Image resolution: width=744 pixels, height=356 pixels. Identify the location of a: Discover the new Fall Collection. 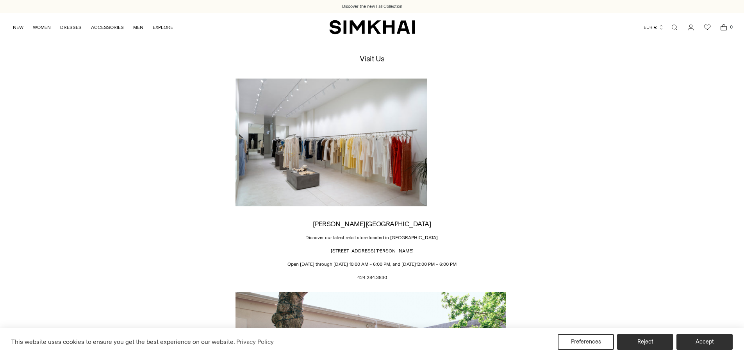
(372, 7).